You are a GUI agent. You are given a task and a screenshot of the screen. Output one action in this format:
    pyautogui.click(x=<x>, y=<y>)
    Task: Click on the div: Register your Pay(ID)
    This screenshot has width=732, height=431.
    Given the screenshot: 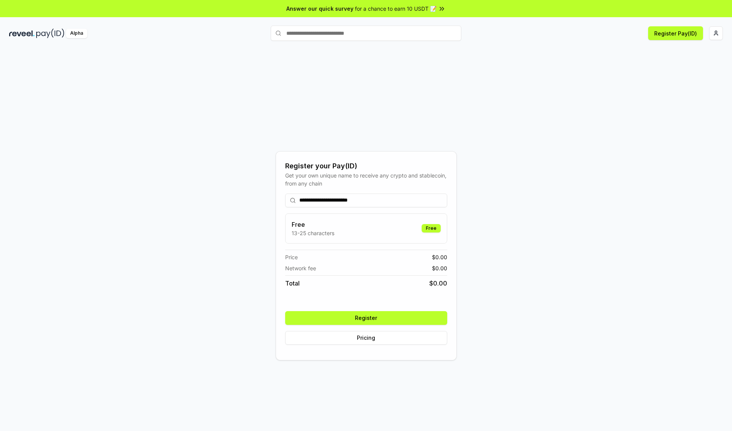 What is the action you would take?
    pyautogui.click(x=366, y=166)
    